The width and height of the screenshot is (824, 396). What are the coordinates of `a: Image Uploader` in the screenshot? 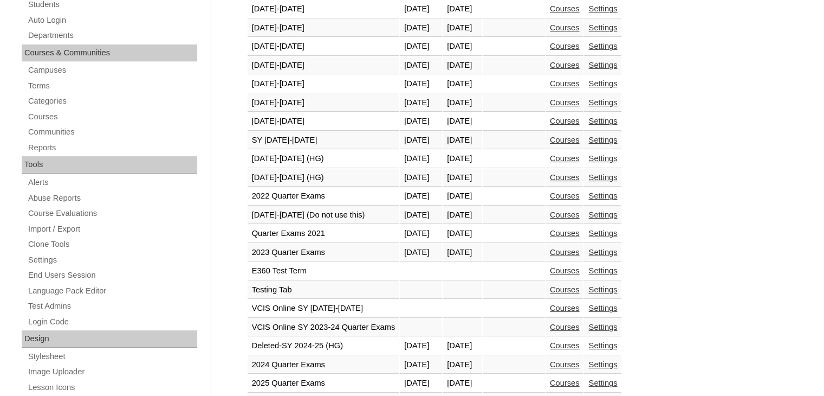 It's located at (112, 371).